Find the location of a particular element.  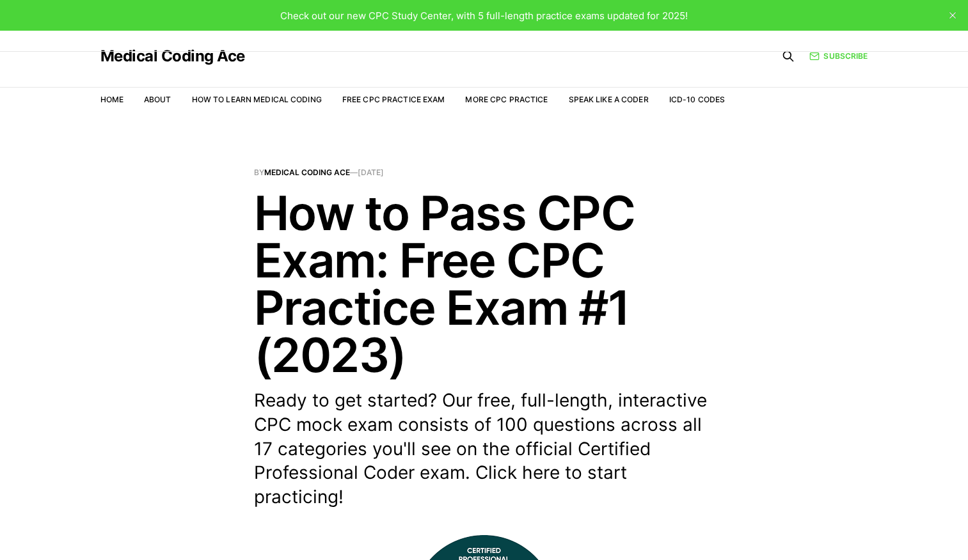

h1: How to Pass CPC Exam: Free CPC Practice Exam #1 (2023) is located at coordinates (484, 284).